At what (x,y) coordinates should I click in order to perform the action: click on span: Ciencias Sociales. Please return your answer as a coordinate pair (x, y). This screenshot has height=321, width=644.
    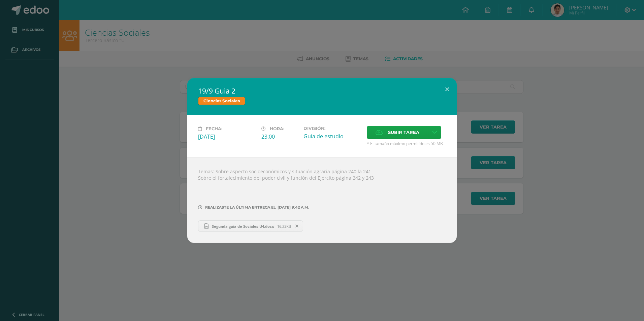
    Looking at the image, I should click on (221, 101).